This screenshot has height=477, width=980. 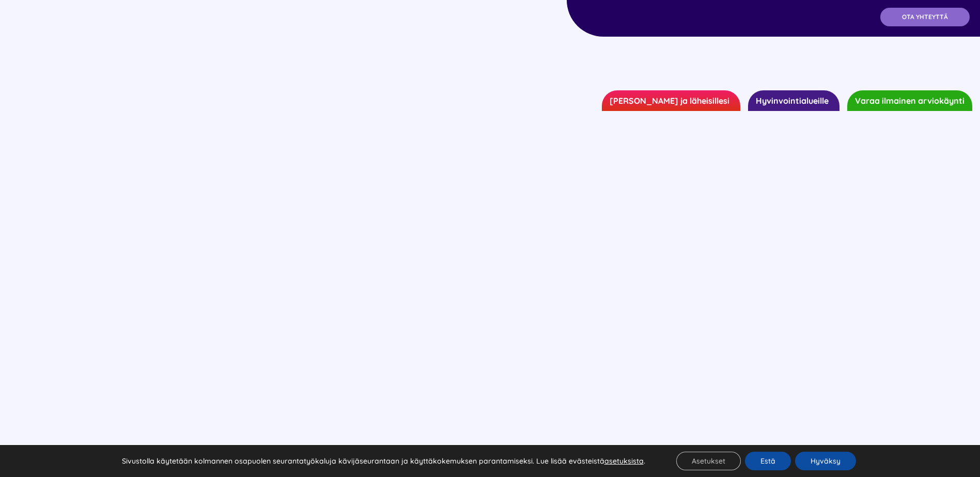 I want to click on button: Estä, so click(x=768, y=462).